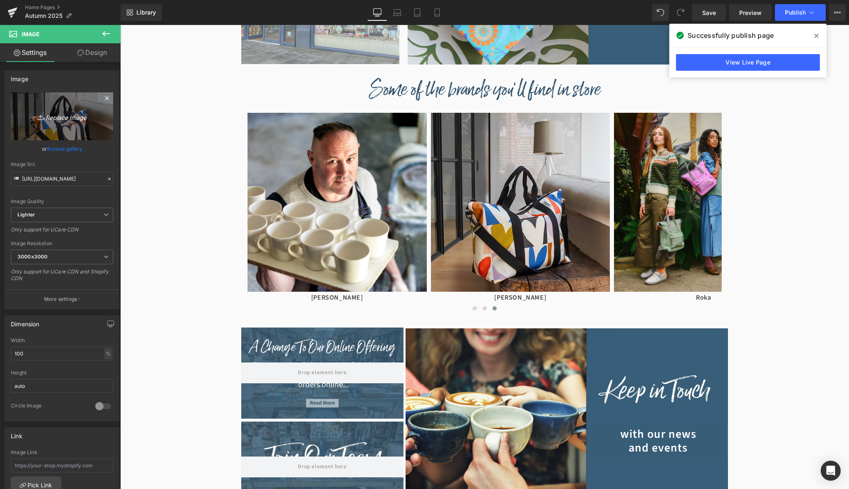 The width and height of the screenshot is (849, 489). What do you see at coordinates (397, 12) in the screenshot?
I see `a: Laptop` at bounding box center [397, 12].